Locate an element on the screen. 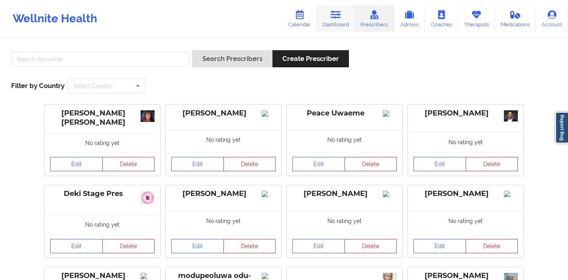 The image size is (568, 280). img: ee46b579-6dda-4ebc-84ff-89c25734b56f_Ragavan_Mahadevan29816-Edit-WEB_VERSION_Chris_Gillett_Housto... is located at coordinates (510, 116).